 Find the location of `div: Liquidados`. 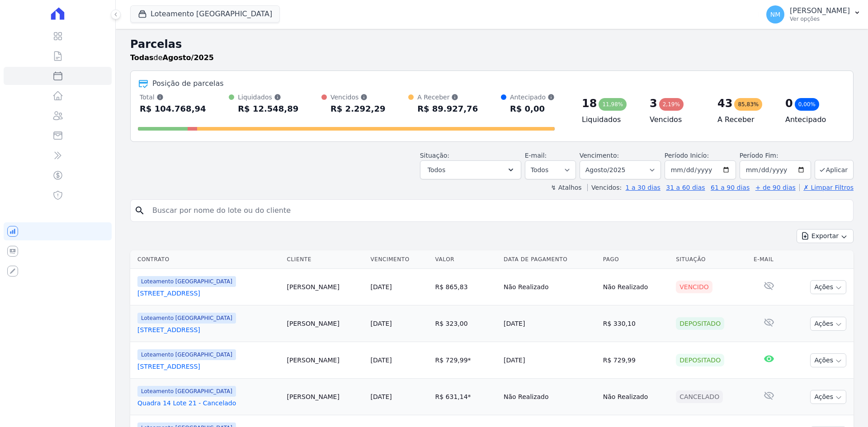

div: Liquidados is located at coordinates (268, 97).